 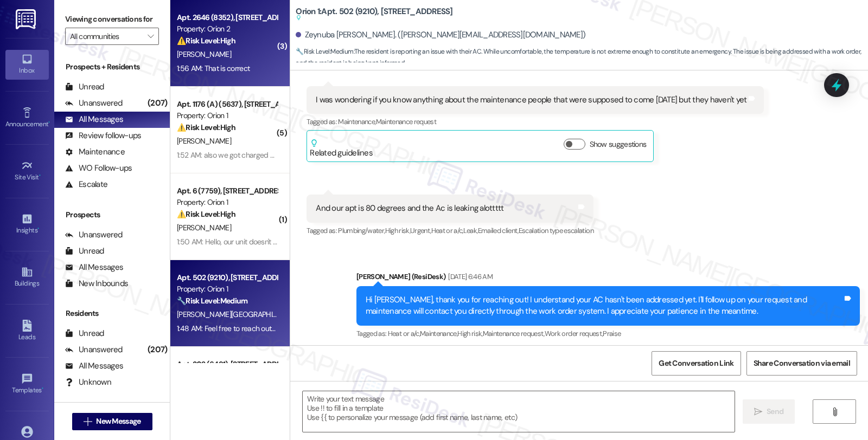 What do you see at coordinates (213, 68) in the screenshot?
I see `div: 1:56 AM: That is correct` at bounding box center [213, 68].